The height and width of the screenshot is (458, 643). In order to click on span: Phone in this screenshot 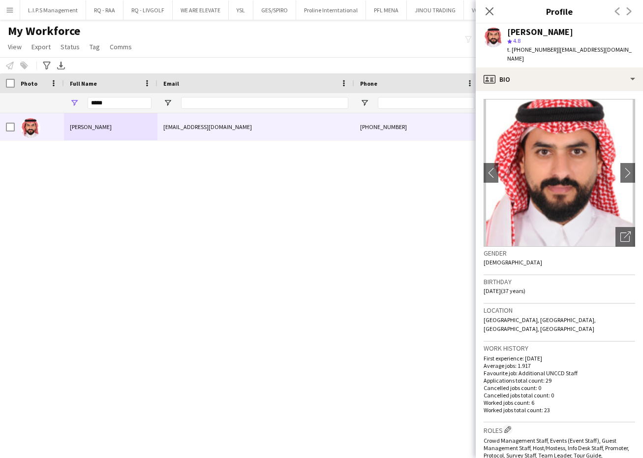, I will do `click(369, 83)`.